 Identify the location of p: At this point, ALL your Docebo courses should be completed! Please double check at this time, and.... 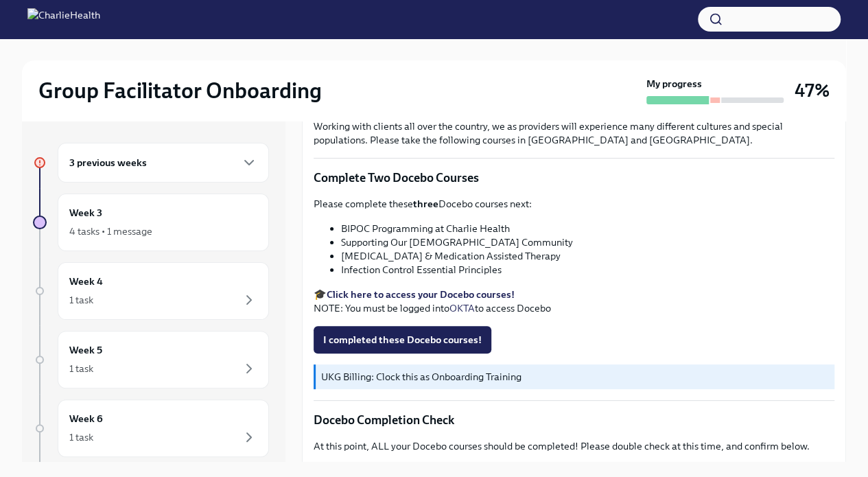
(574, 446).